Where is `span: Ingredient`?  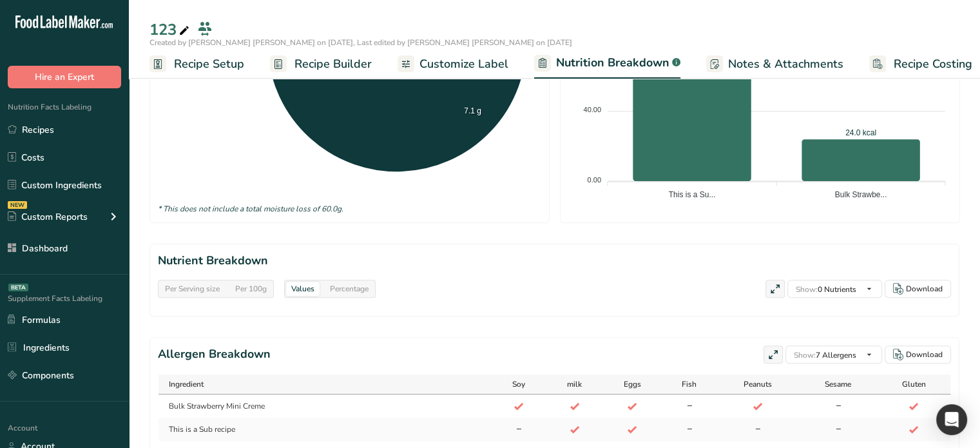
span: Ingredient is located at coordinates (186, 384).